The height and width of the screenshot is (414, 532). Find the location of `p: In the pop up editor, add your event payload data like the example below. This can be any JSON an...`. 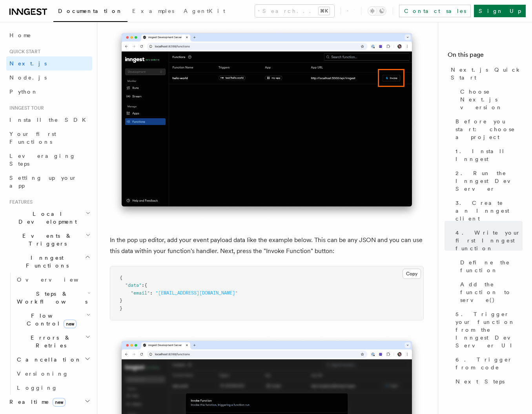

p: In the pop up editor, add your event payload data like the example below. This can be any JSON an... is located at coordinates (267, 246).